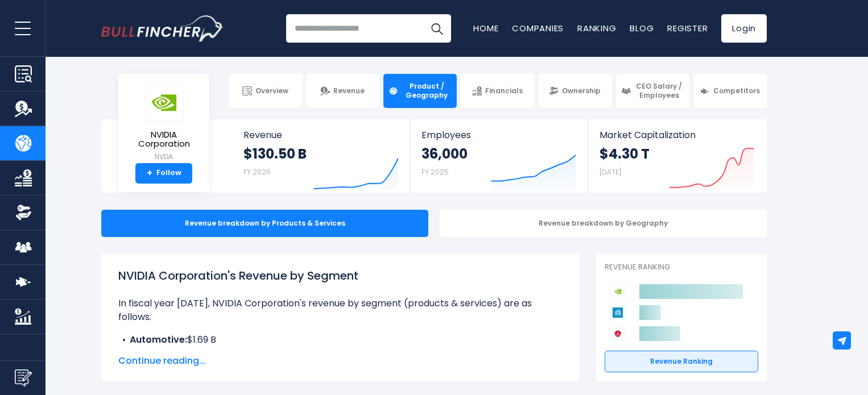 This screenshot has width=868, height=395. I want to click on strong: $130.50 B, so click(275, 153).